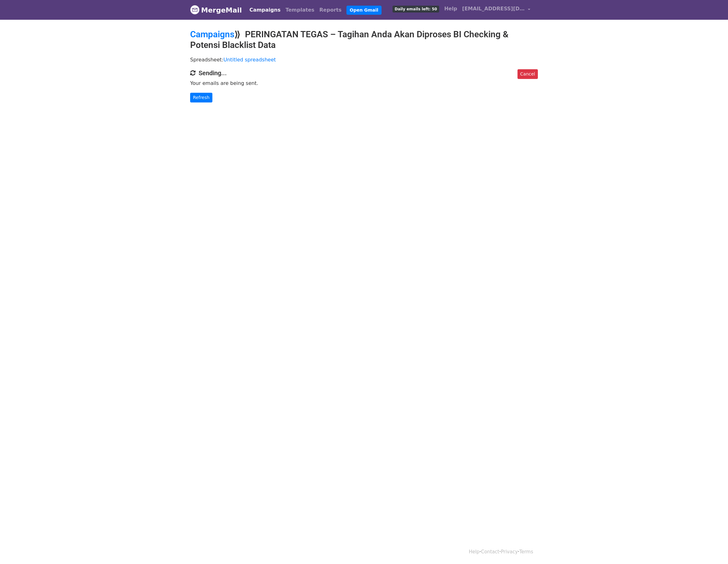 This screenshot has width=728, height=564. What do you see at coordinates (415, 9) in the screenshot?
I see `a: Daily emails left: 50` at bounding box center [415, 9].